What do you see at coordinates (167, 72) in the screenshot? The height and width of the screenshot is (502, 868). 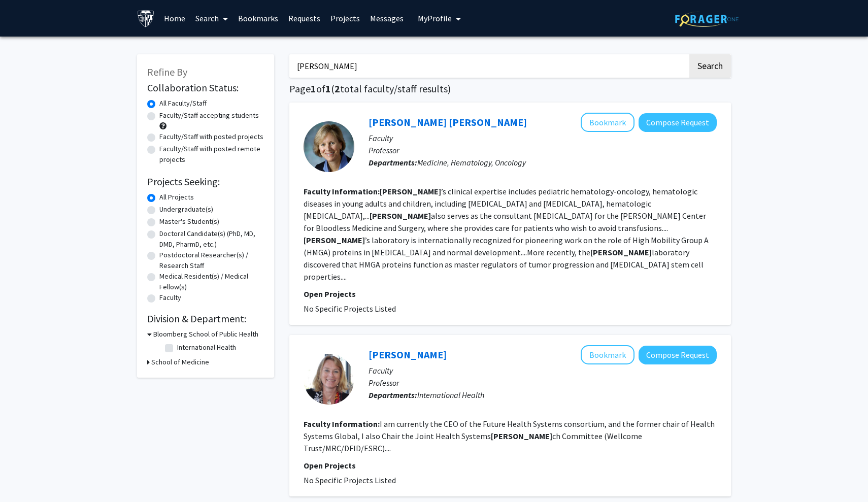 I see `span: Refine By` at bounding box center [167, 72].